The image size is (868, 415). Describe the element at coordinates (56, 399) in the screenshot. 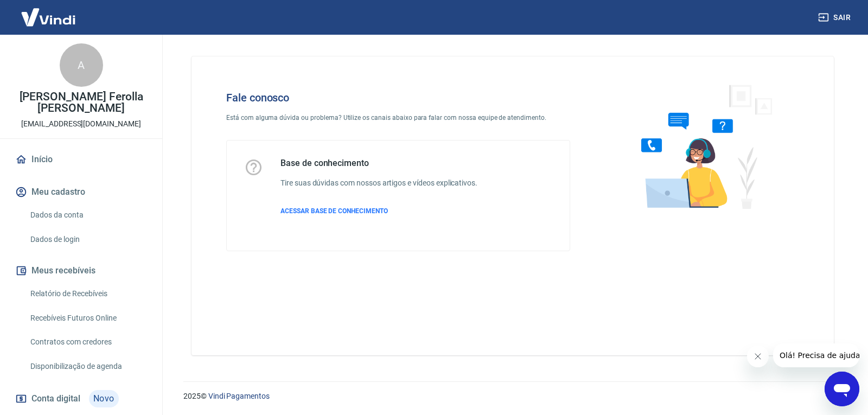

I see `span: Conta digital` at that location.